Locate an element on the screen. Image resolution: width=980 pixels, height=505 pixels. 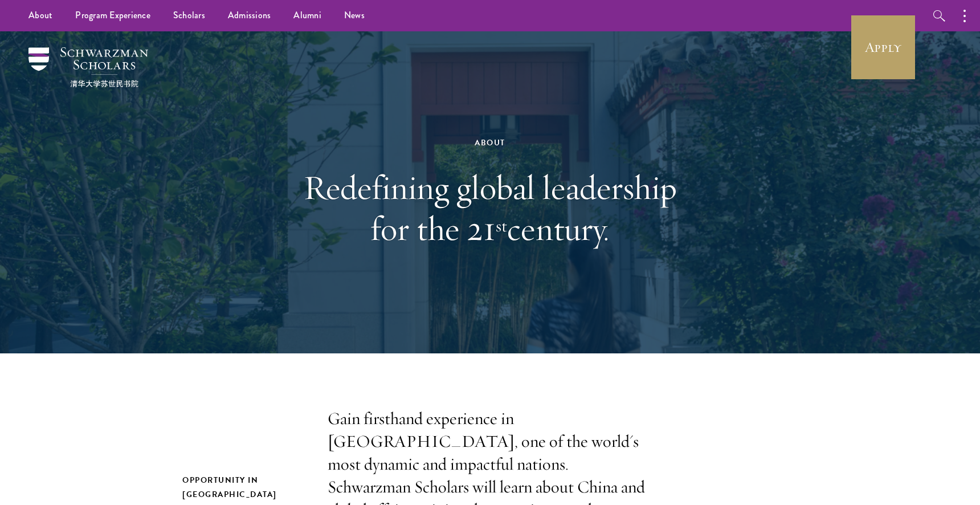
sup: st is located at coordinates (501, 225).